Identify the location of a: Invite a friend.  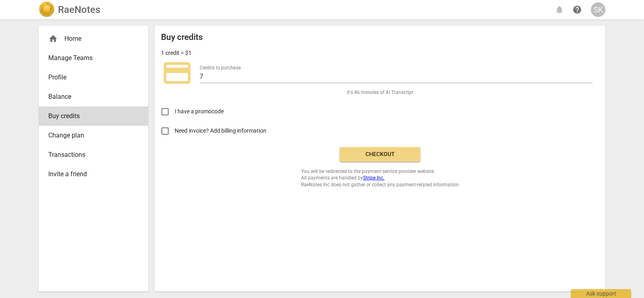
(94, 174).